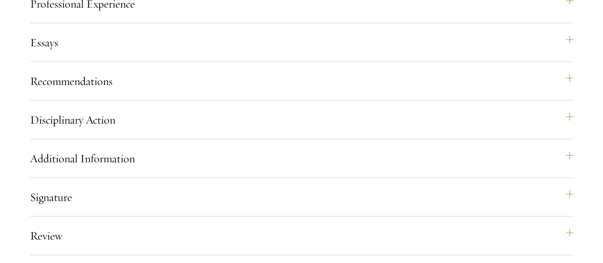 This screenshot has height=263, width=603. What do you see at coordinates (302, 236) in the screenshot?
I see `button: Review` at bounding box center [302, 236].